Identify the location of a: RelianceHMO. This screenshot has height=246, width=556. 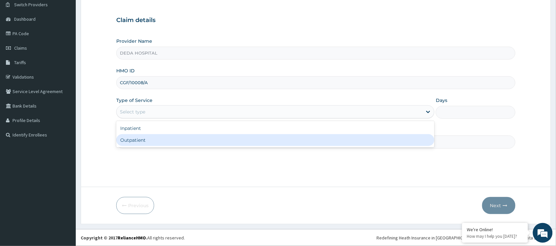
(132, 238).